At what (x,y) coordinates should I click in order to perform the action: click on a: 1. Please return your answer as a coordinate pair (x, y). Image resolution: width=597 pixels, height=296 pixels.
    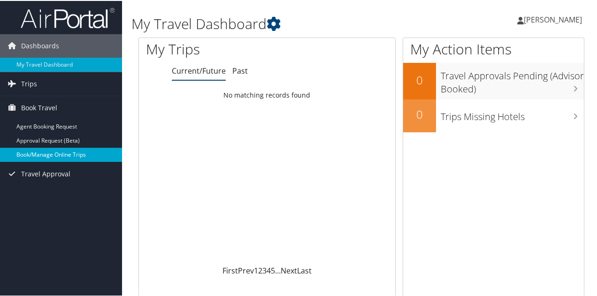
    Looking at the image, I should click on (256, 270).